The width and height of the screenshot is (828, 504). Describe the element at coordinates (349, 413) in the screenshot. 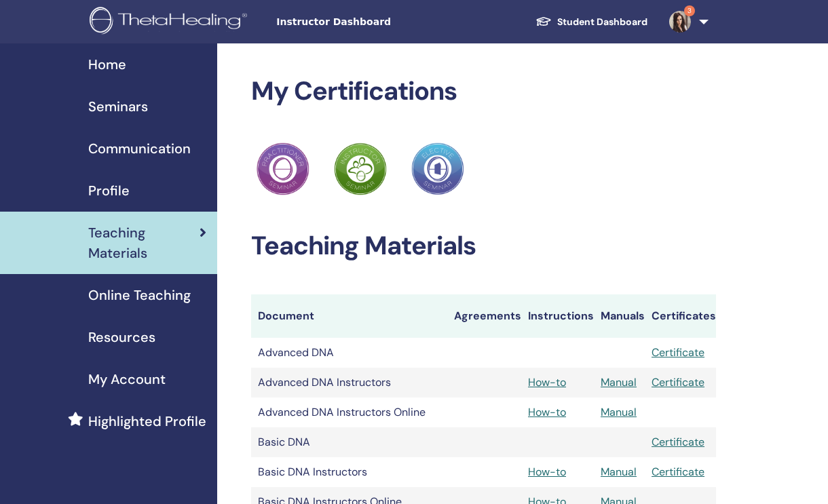

I see `td: Advanced DNA Instructors Online` at that location.